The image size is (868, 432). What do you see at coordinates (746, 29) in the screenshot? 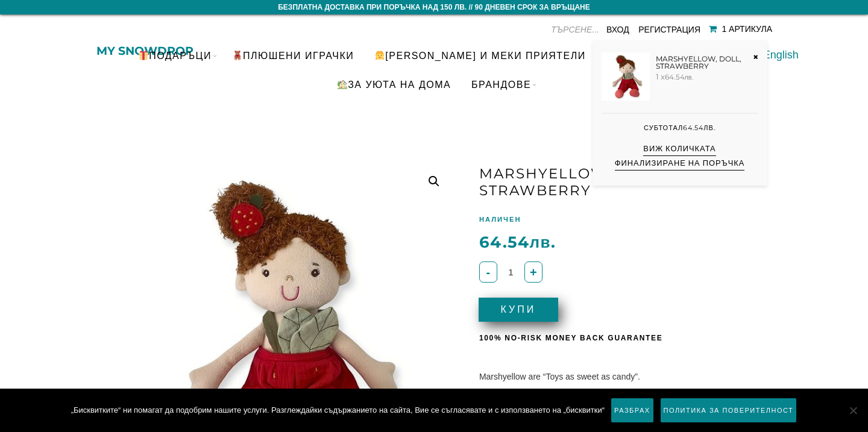
I see `div: 1 Артикула` at bounding box center [746, 29].